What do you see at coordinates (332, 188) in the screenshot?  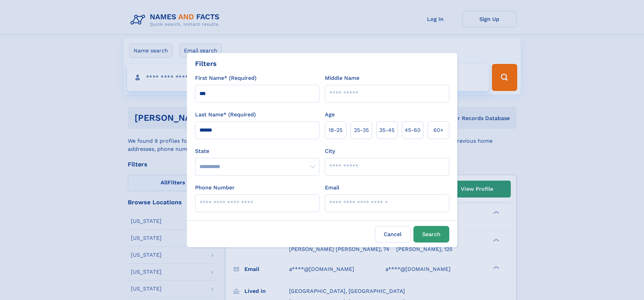 I see `label: Email` at bounding box center [332, 188].